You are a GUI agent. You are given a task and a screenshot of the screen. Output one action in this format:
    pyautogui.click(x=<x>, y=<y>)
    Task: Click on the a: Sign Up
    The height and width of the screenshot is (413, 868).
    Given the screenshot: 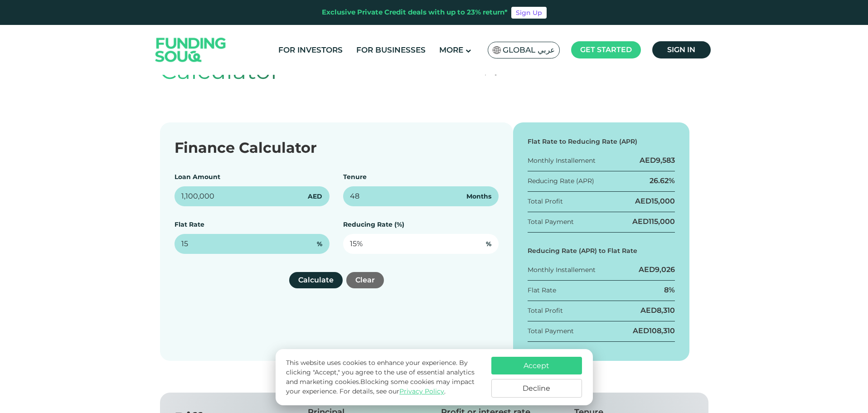 What is the action you would take?
    pyautogui.click(x=529, y=13)
    